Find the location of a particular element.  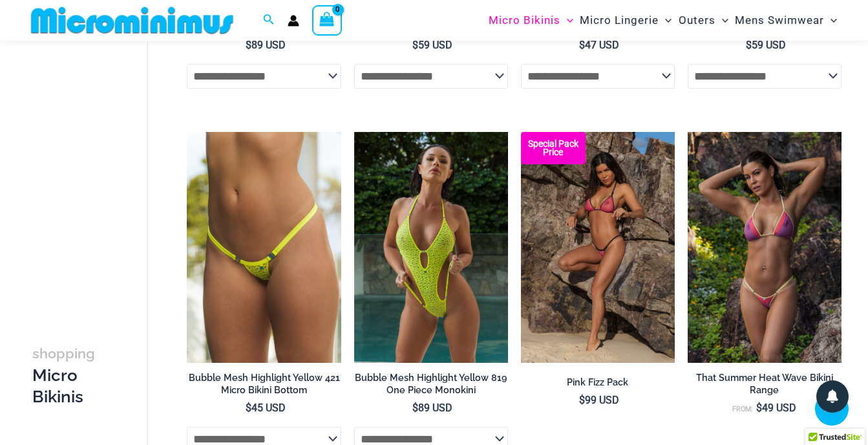

img: MM SHOP LOGO FLAT is located at coordinates (132, 20).